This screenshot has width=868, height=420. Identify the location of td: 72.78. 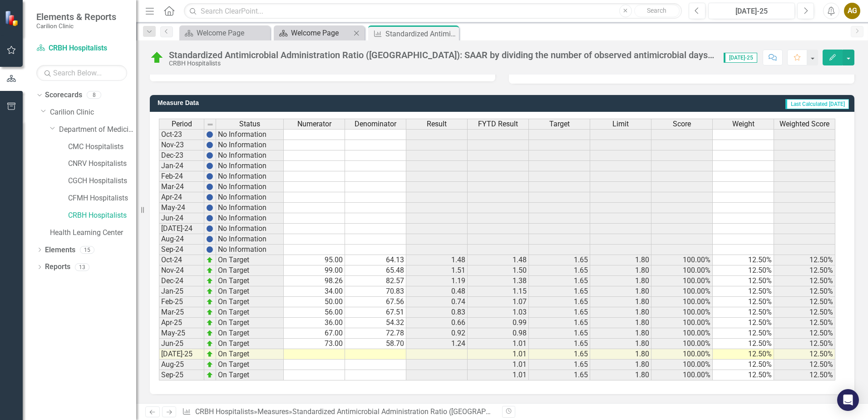
(375, 333).